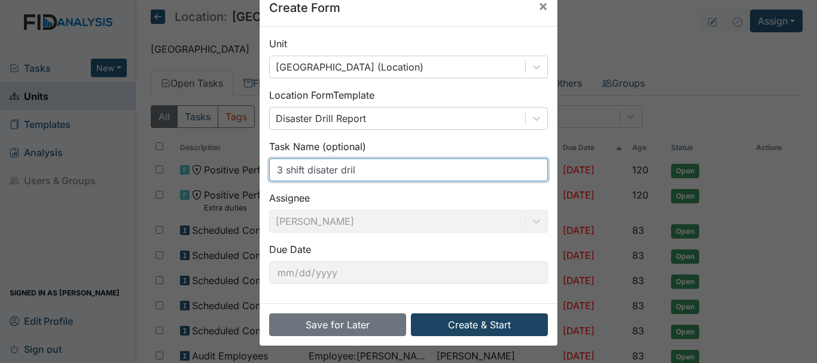 The width and height of the screenshot is (817, 363). What do you see at coordinates (337, 325) in the screenshot?
I see `button: Save for Later` at bounding box center [337, 325].